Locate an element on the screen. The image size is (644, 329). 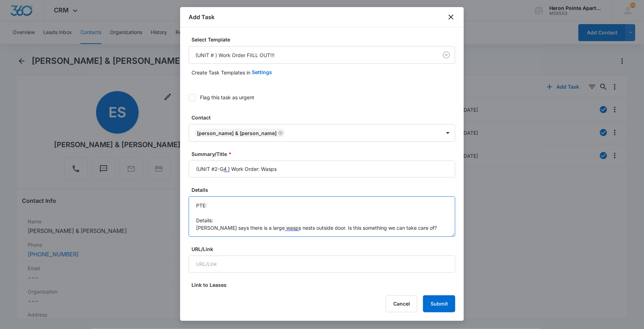
label: Select Template is located at coordinates (325, 39).